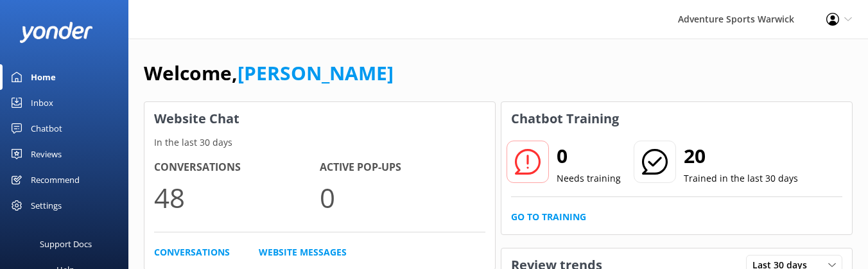 Image resolution: width=868 pixels, height=269 pixels. I want to click on a: Go to Training, so click(548, 217).